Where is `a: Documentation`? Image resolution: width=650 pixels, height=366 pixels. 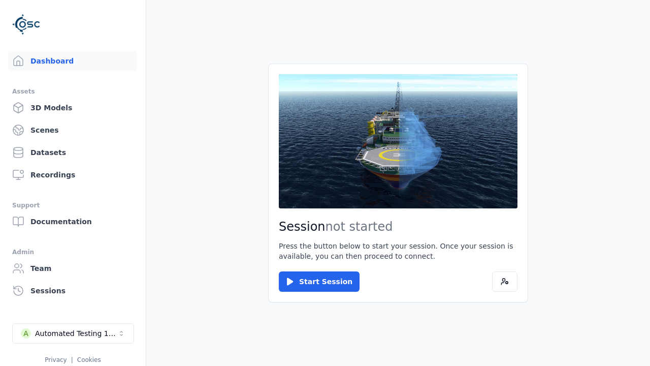
a: Documentation is located at coordinates (73, 222).